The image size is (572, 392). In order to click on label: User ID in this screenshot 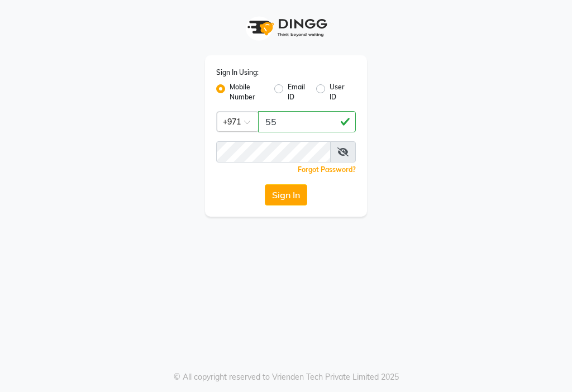, I will do `click(338, 92)`.